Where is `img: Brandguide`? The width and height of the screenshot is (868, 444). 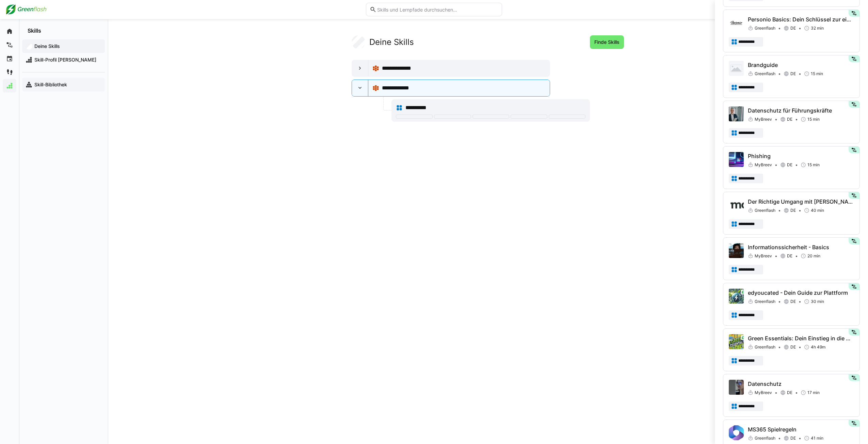
img: Brandguide is located at coordinates (736, 68).